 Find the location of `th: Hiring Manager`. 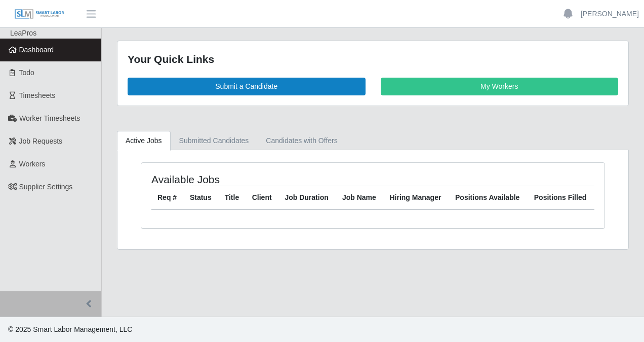

th: Hiring Manager is located at coordinates (416, 197).